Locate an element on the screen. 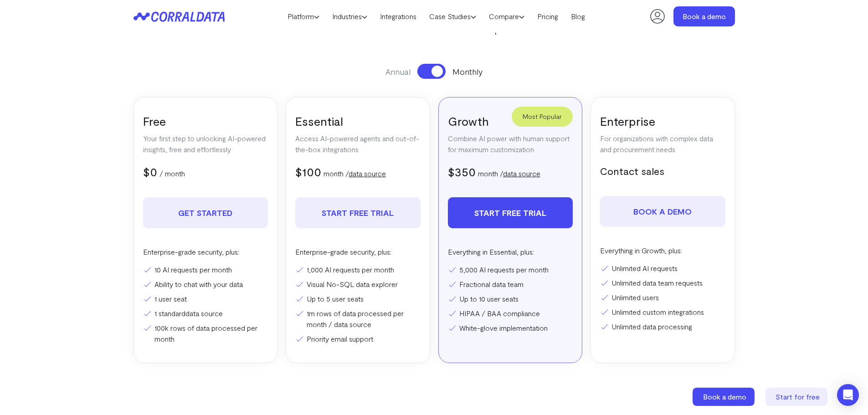 The height and width of the screenshot is (415, 868). span: $100 is located at coordinates (308, 171).